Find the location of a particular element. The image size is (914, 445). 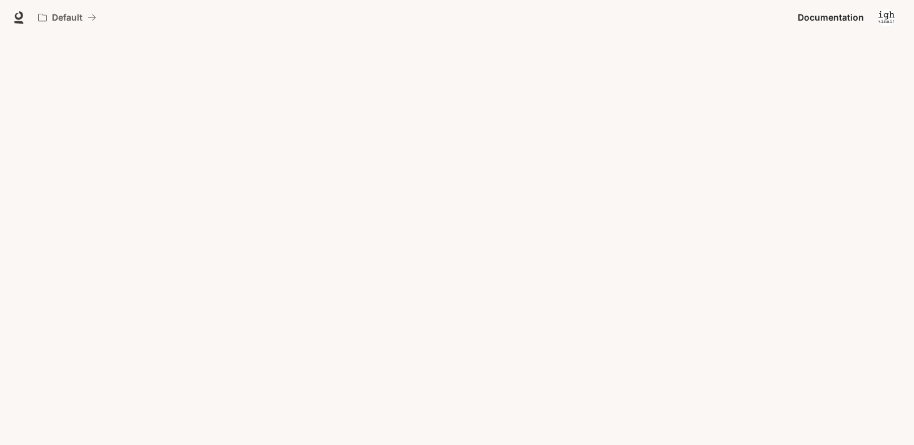

button: All workspaces is located at coordinates (67, 17).